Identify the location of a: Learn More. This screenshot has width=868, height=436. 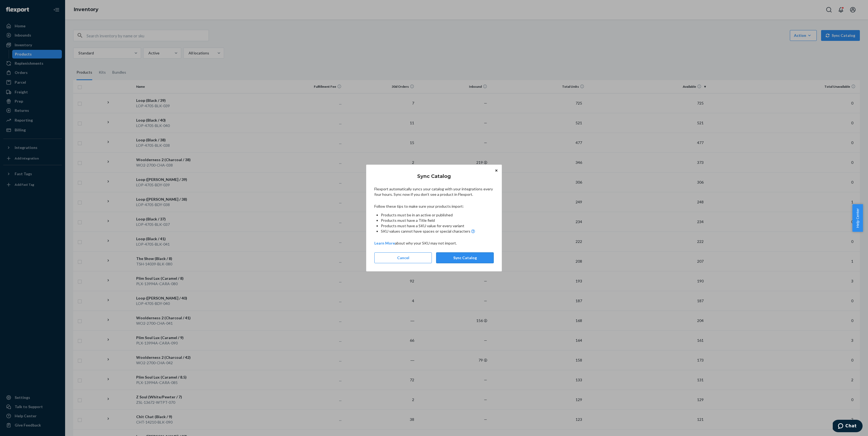
(384, 243).